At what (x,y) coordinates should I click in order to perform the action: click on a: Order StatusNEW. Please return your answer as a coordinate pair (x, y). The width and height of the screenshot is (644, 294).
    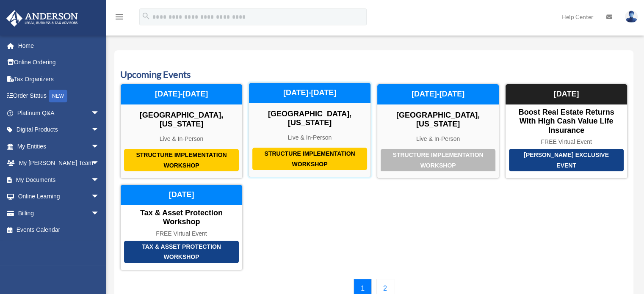
    Looking at the image, I should click on (59, 96).